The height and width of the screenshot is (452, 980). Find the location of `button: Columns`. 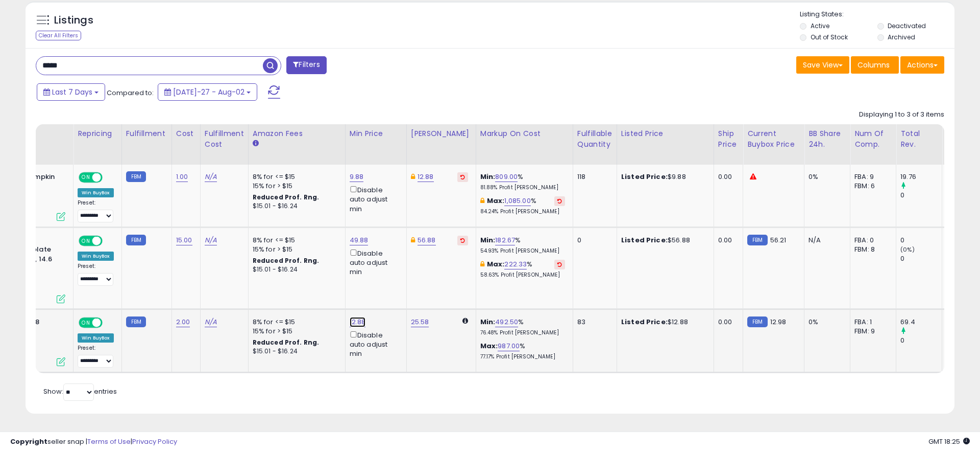

button: Columns is located at coordinates (875, 65).